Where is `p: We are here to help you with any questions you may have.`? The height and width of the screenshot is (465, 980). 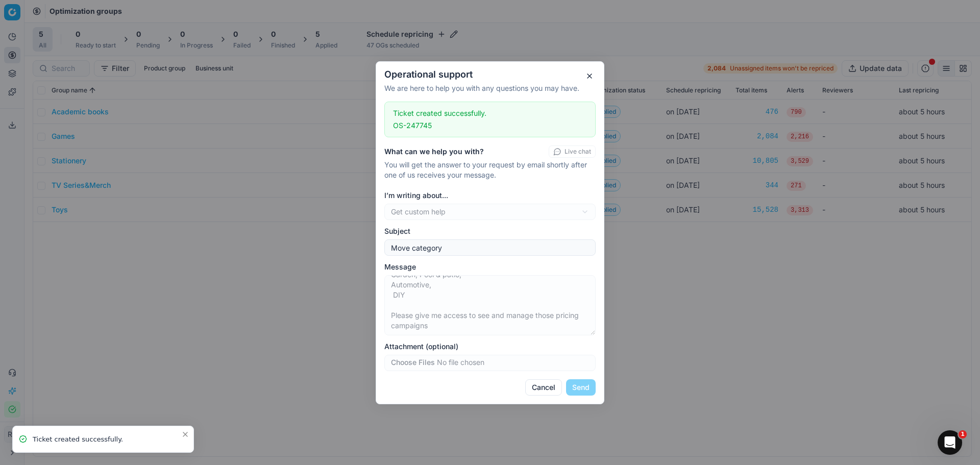
p: We are here to help you with any questions you may have. is located at coordinates (490, 89).